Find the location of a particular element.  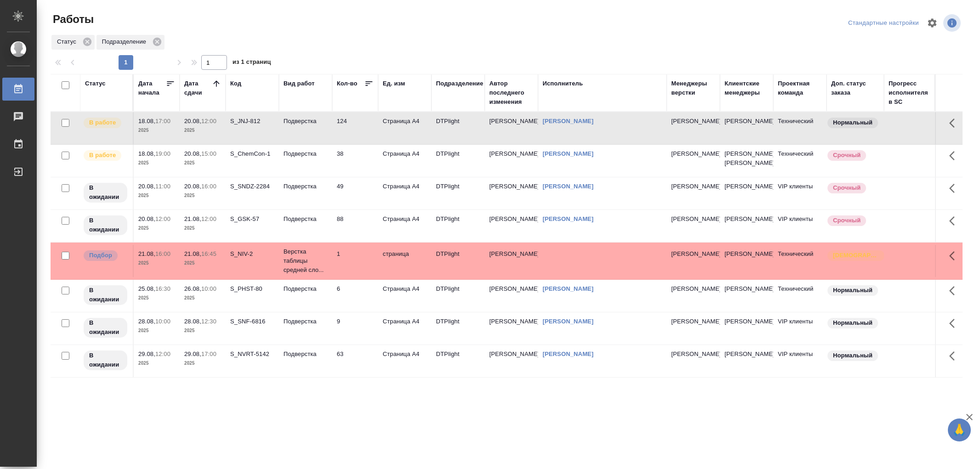

div: split button is located at coordinates (884, 23).